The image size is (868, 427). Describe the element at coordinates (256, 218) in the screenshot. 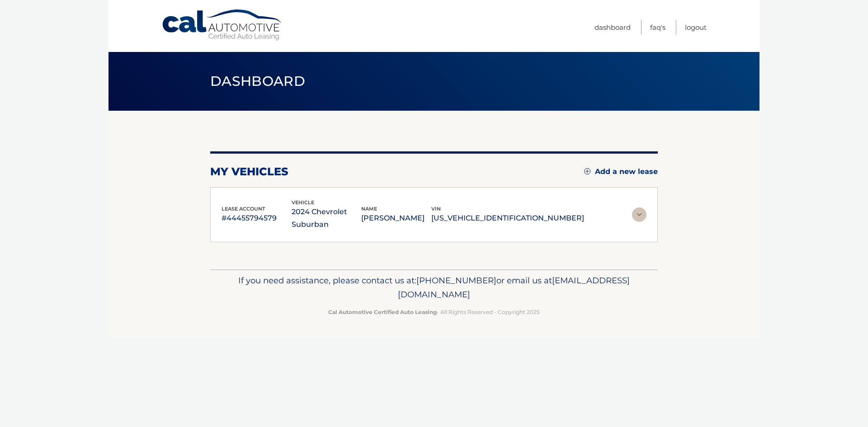

I see `p: #44455794579` at that location.